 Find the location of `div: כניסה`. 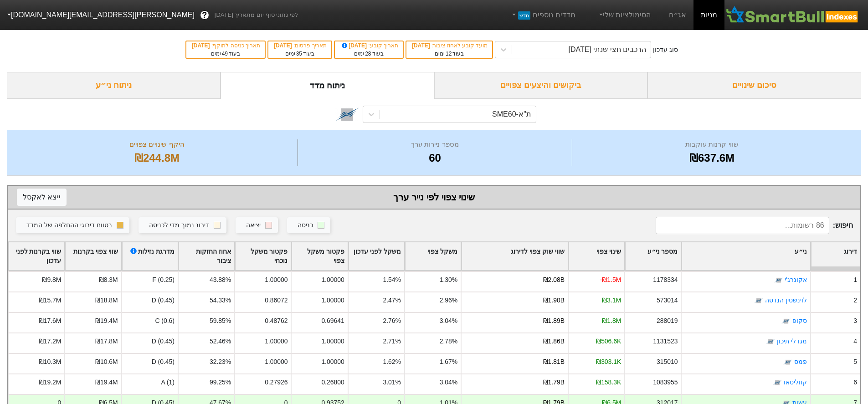

div: כניסה is located at coordinates (305, 225).